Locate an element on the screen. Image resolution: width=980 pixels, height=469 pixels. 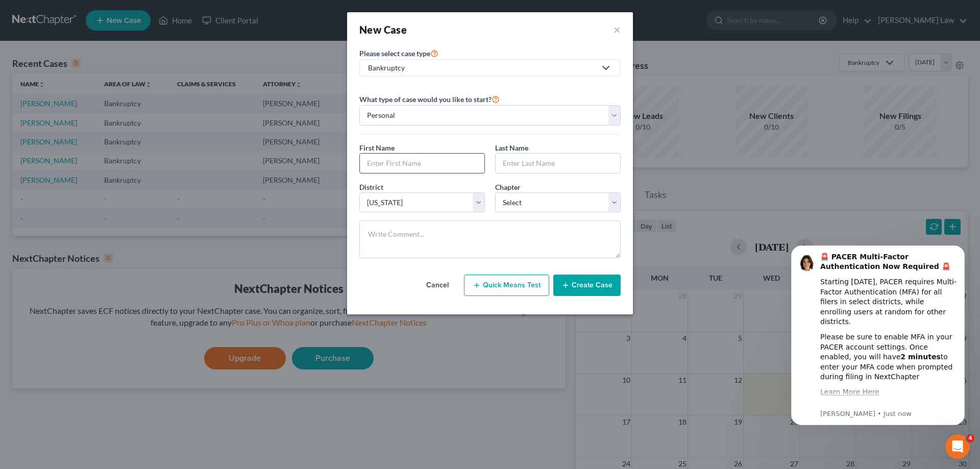
div: Please be sure to enable MFA in your PACER account settings. Once enabled, you will have to enter... is located at coordinates (113, 127).